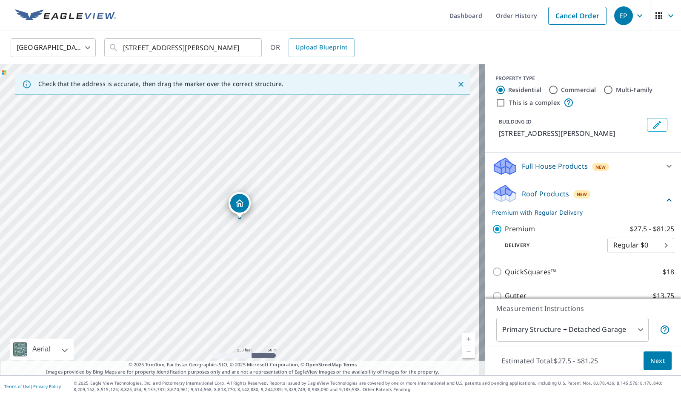  Describe the element at coordinates (375, 386) in the screenshot. I see `p: © 2025 Eagle View Technologies, Inc. and Pictometry International Corp. All Rights Reserved. Repo...` at that location.